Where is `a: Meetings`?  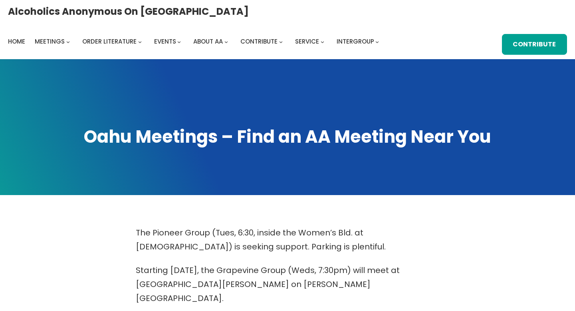
a: Meetings is located at coordinates (50, 42).